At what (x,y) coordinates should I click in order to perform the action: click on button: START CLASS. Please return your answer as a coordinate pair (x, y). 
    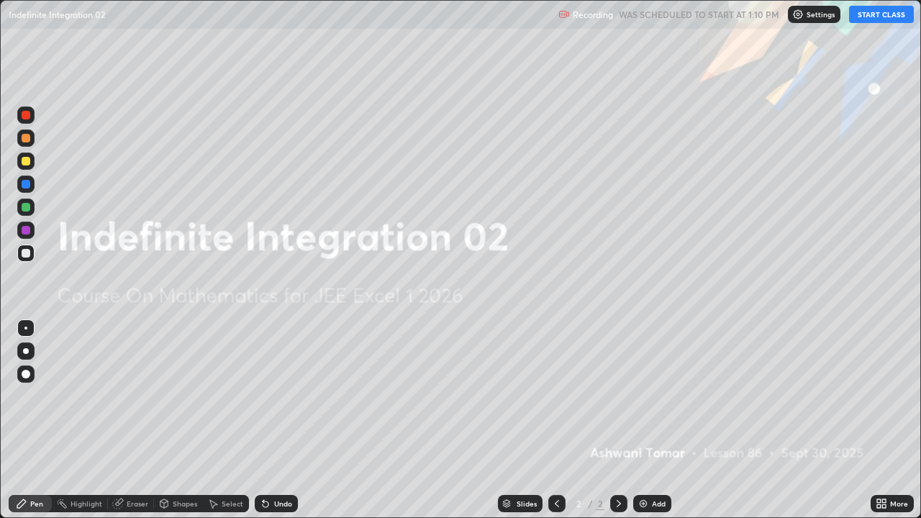
    Looking at the image, I should click on (882, 14).